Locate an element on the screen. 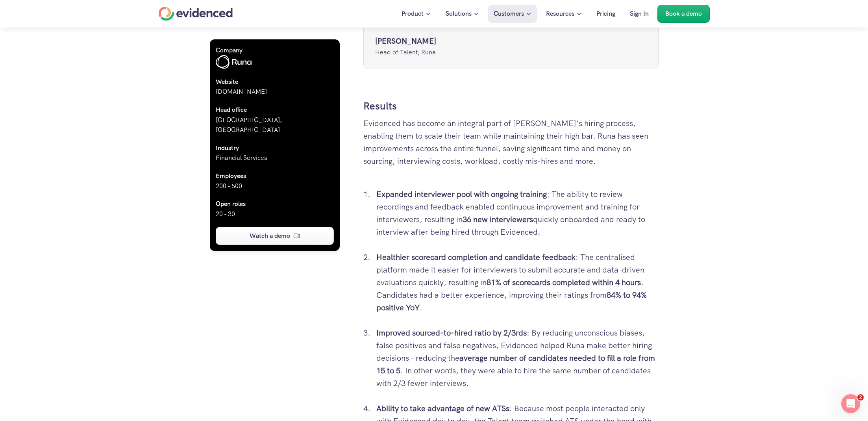 The height and width of the screenshot is (421, 868). p: Head of Talent, Runa is located at coordinates (511, 52).